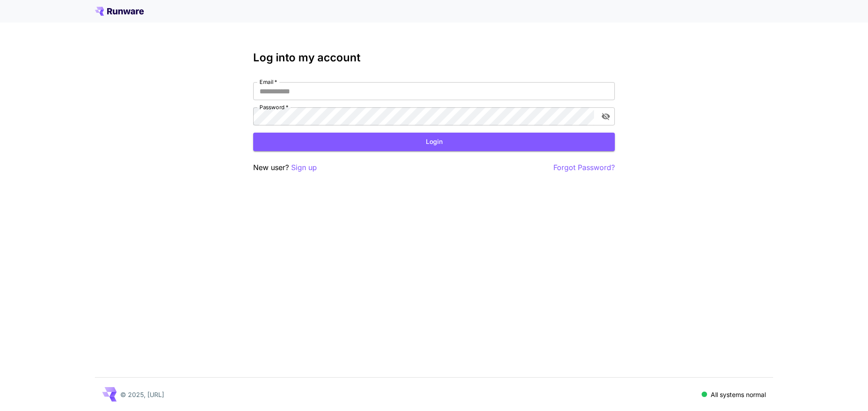 The height and width of the screenshot is (411, 868). I want to click on label: Password, so click(274, 107).